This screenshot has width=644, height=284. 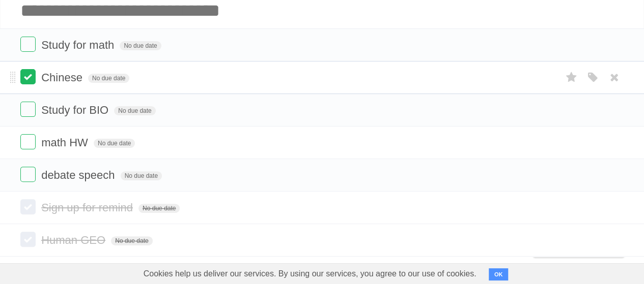 What do you see at coordinates (75, 240) in the screenshot?
I see `span: Human GEO` at bounding box center [75, 240].